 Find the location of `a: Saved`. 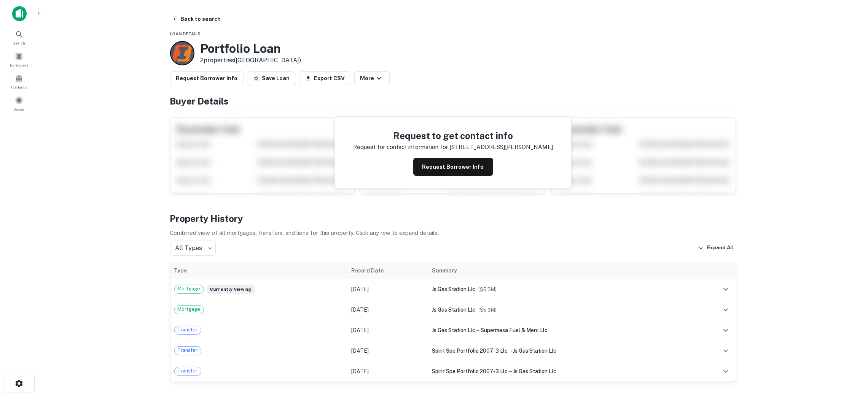

a: Saved is located at coordinates (19, 103).